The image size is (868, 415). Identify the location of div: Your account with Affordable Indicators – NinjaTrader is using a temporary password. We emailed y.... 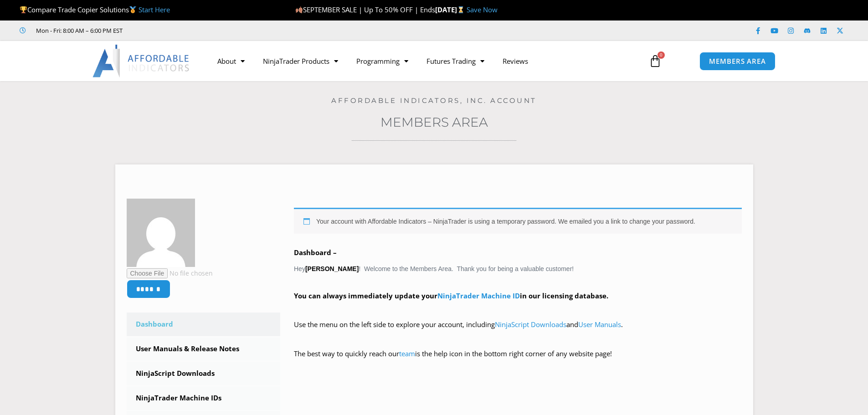
(518, 220).